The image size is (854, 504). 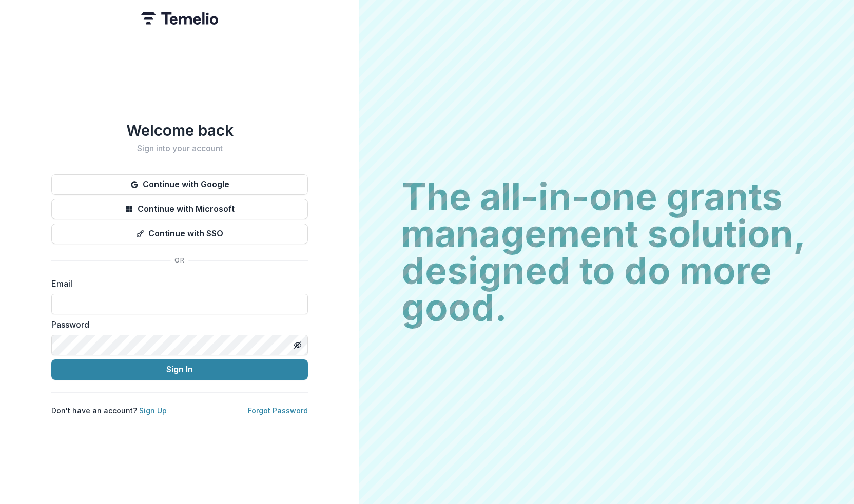 What do you see at coordinates (153, 410) in the screenshot?
I see `a: Sign Up` at bounding box center [153, 410].